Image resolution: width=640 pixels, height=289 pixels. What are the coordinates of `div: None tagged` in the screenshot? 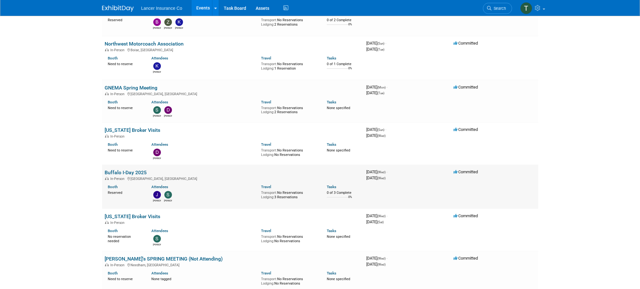 It's located at (204, 279).